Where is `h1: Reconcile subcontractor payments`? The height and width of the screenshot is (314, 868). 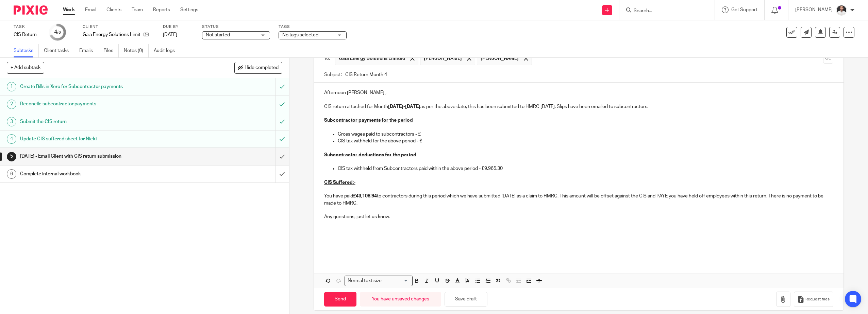 h1: Reconcile subcontractor payments is located at coordinates (102, 104).